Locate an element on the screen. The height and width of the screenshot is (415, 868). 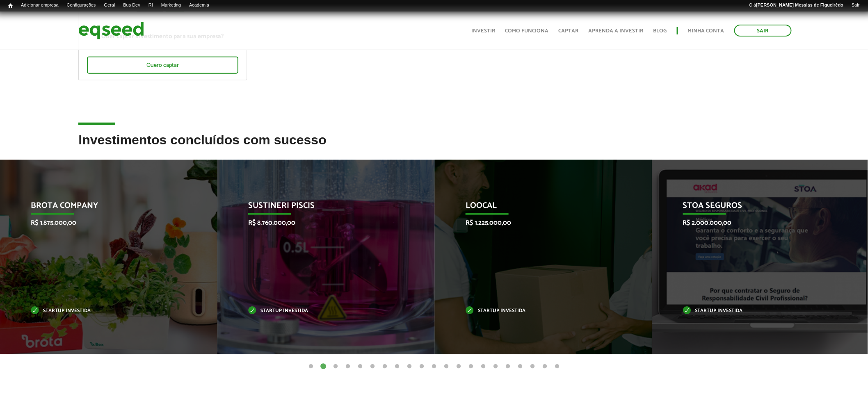
p: STOA Seguros is located at coordinates (755, 208).